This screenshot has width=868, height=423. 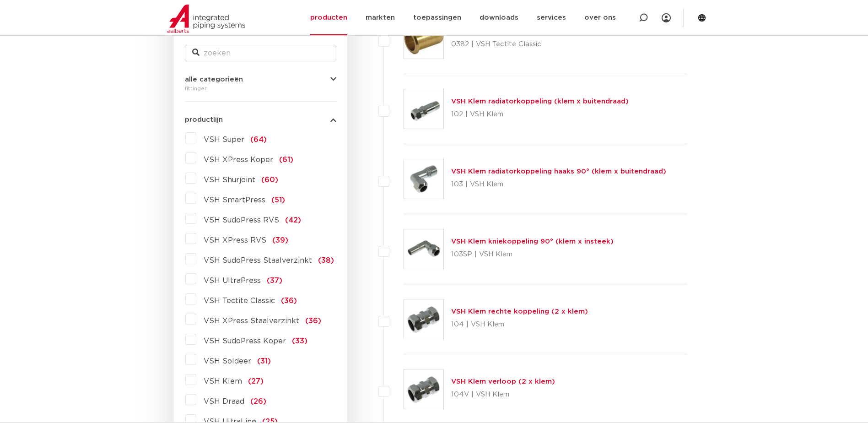 What do you see at coordinates (300, 341) in the screenshot?
I see `span: (33)` at bounding box center [300, 341].